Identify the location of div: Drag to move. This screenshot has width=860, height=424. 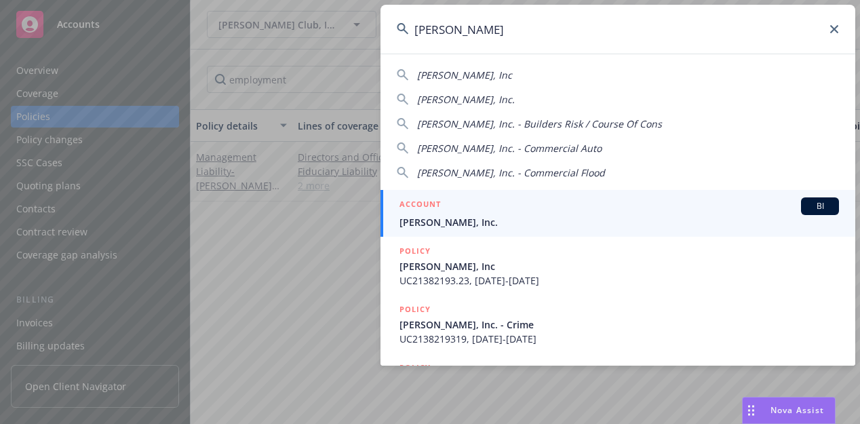
(751, 411).